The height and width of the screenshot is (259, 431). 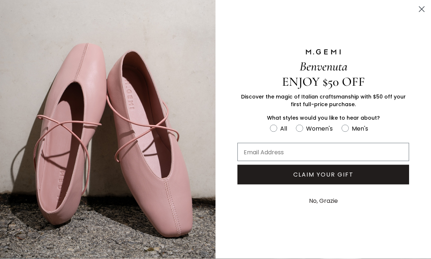 I want to click on button: No, Grazie, so click(x=323, y=201).